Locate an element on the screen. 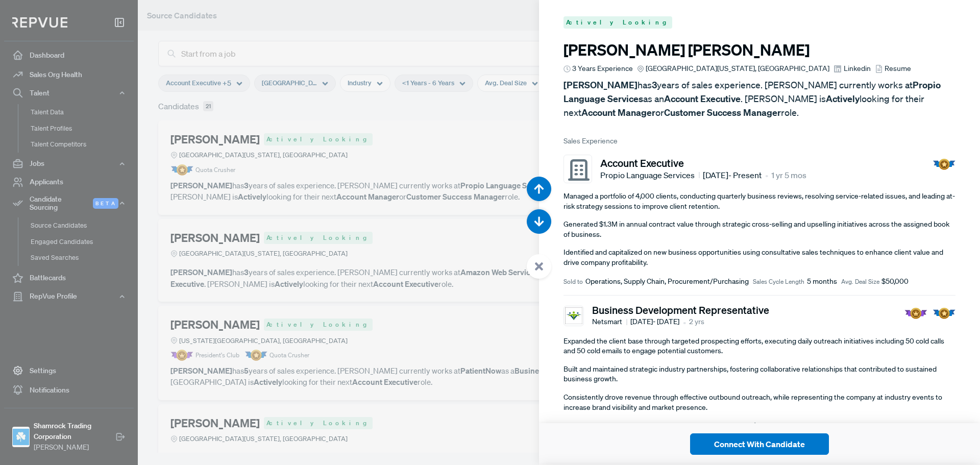 Image resolution: width=980 pixels, height=465 pixels. span: 3 Years Experience is located at coordinates (603, 69).